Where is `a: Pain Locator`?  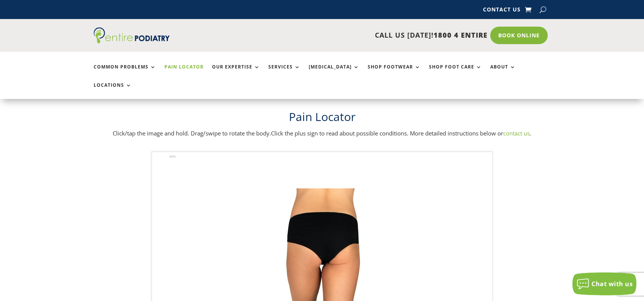
a: Pain Locator is located at coordinates (184, 72).